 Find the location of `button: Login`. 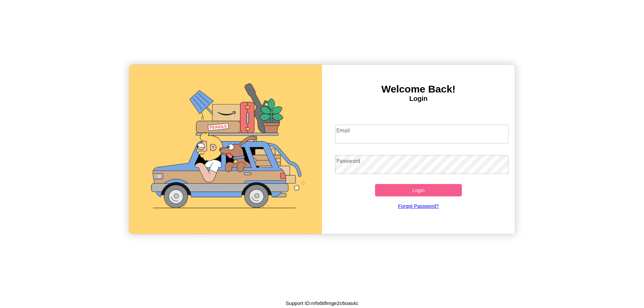

button: Login is located at coordinates (418, 190).